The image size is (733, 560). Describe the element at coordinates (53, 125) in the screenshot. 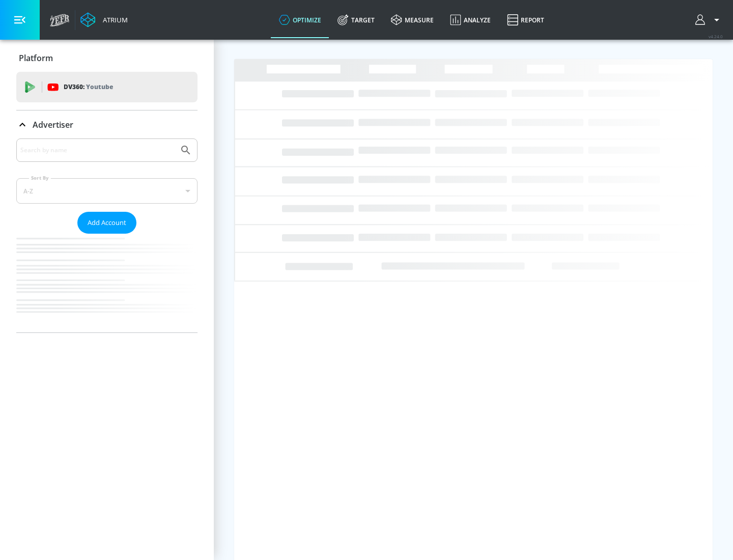

I see `p: Advertiser` at that location.